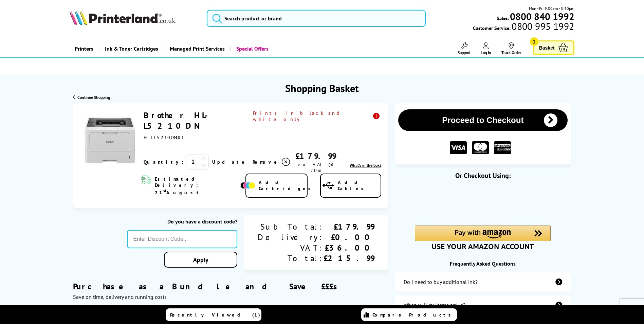 The height and width of the screenshot is (324, 644). Describe the element at coordinates (349, 247) in the screenshot. I see `div: £36.00` at that location.